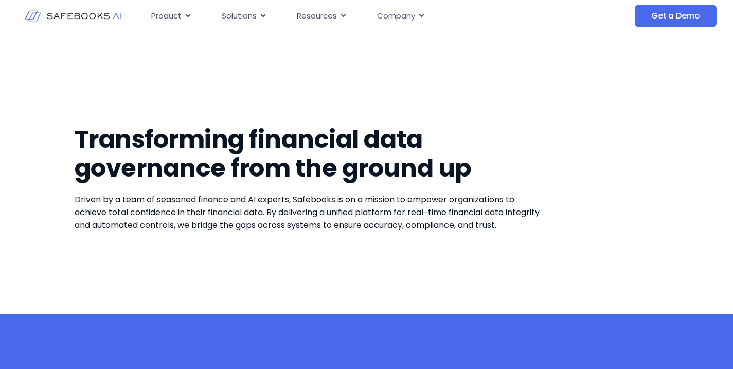 This screenshot has width=733, height=369. I want to click on span: Solutions, so click(239, 16).